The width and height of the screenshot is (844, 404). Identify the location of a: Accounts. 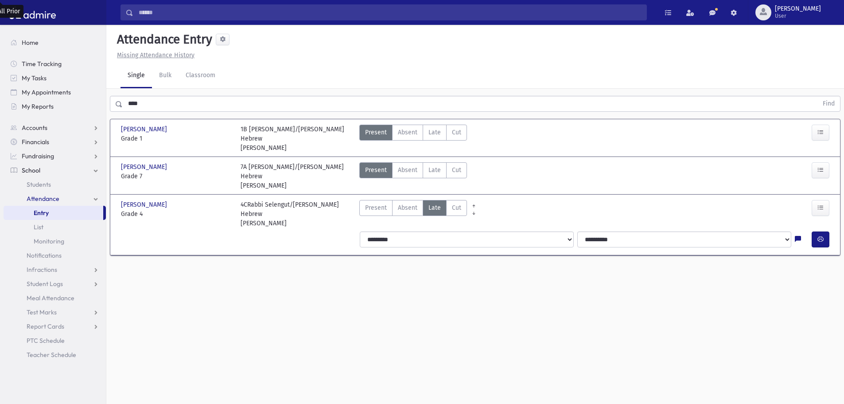
(55, 128).